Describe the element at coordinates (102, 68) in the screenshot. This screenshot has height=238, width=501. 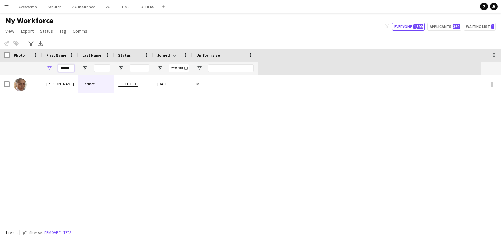
I see `input: Last Name Filter Input` at that location.